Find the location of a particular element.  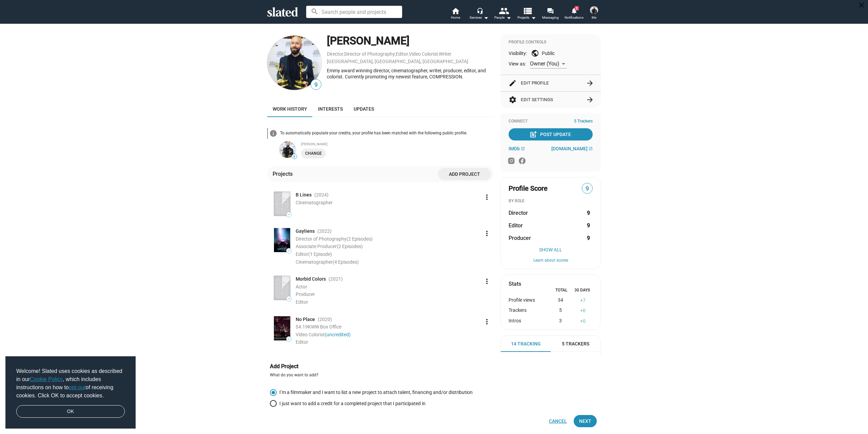

div: 30 Days is located at coordinates (582, 290).